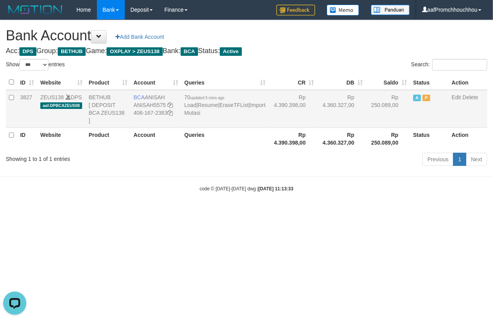 Image resolution: width=493 pixels, height=321 pixels. I want to click on a: ZEUS138, so click(52, 97).